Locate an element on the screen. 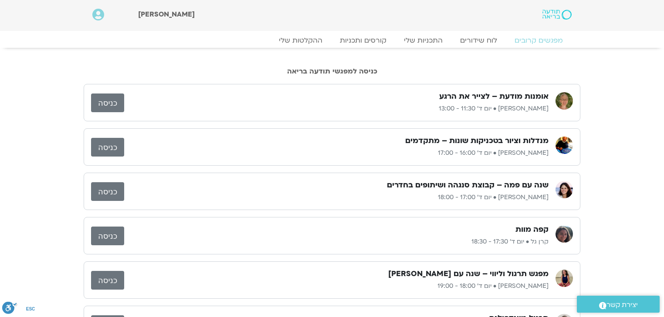 The height and width of the screenshot is (317, 664). p: קרן גל • יום ד׳ 17:30 - 18:30 is located at coordinates (336, 242).